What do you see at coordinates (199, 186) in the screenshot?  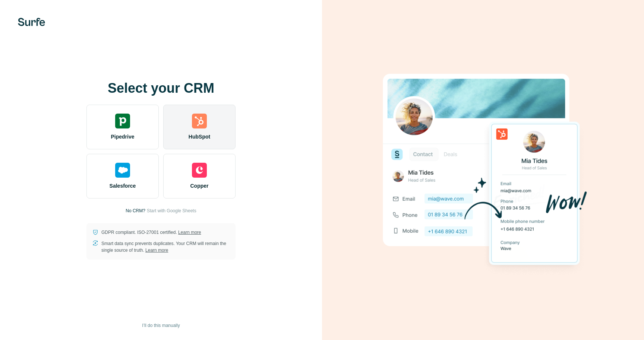 I see `span: Copper` at bounding box center [199, 186].